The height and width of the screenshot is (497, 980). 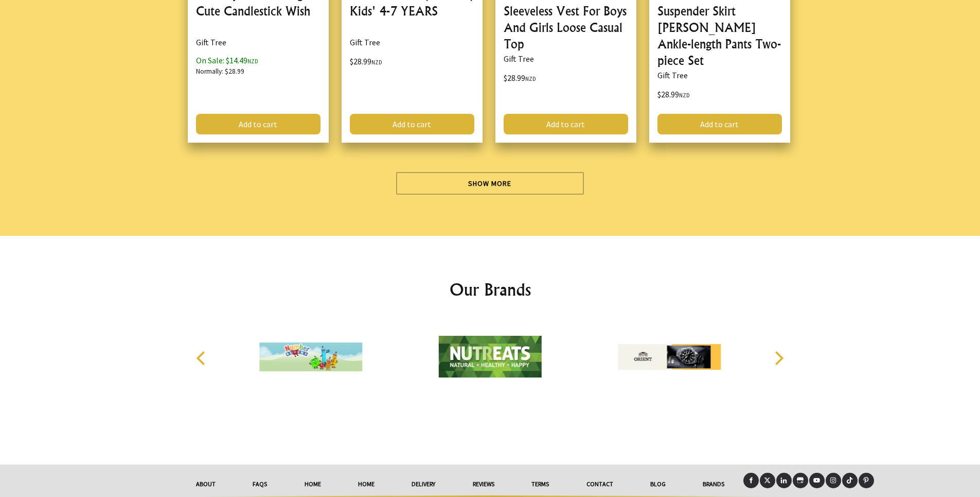 I want to click on h2: Our Brands, so click(x=490, y=290).